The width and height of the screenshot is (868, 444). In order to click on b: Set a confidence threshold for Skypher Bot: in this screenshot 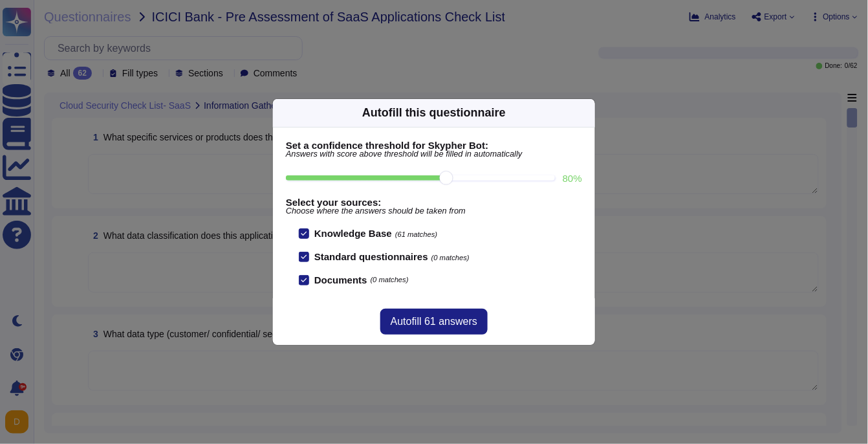, I will do `click(434, 145)`.